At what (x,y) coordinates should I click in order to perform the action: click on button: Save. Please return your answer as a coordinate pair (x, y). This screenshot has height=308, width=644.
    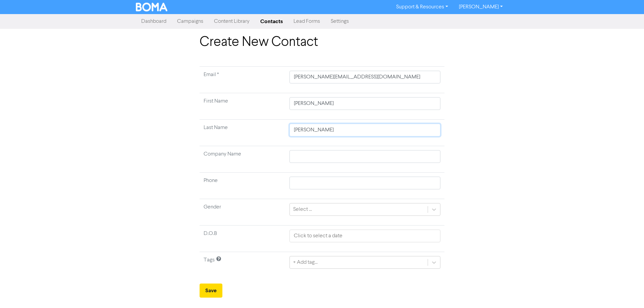
    Looking at the image, I should click on (211, 291).